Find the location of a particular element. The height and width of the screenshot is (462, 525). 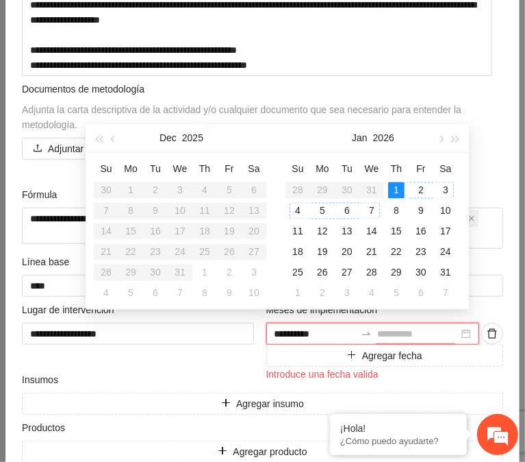

td: 2026-01-28 is located at coordinates (372, 273).